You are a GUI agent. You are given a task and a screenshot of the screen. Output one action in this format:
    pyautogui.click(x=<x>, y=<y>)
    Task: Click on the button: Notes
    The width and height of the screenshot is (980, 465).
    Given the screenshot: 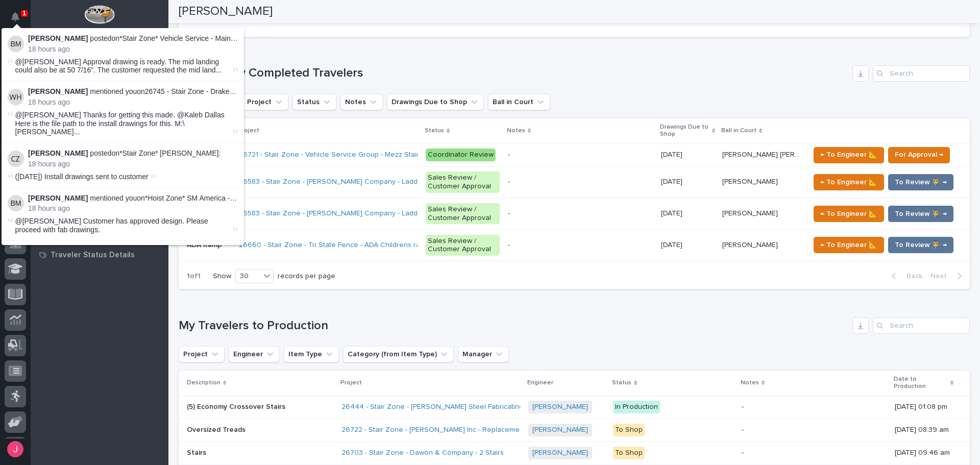 What is the action you would take?
    pyautogui.click(x=361, y=102)
    